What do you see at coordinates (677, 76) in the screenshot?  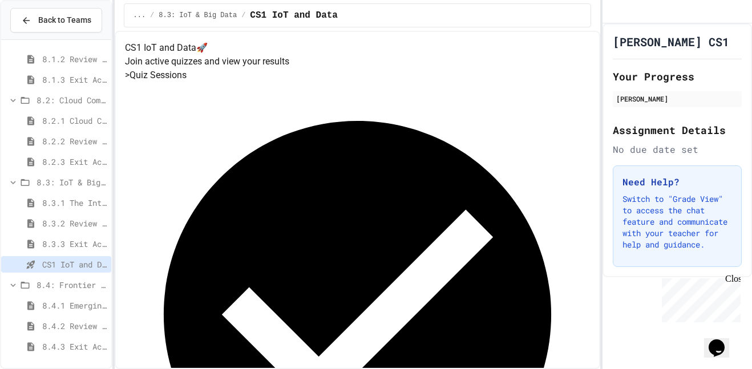 I see `h2: Your Progress` at bounding box center [677, 76].